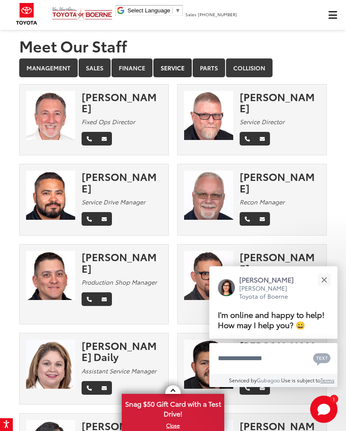  Describe the element at coordinates (208, 195) in the screenshot. I see `img: Kent Thompson` at that location.